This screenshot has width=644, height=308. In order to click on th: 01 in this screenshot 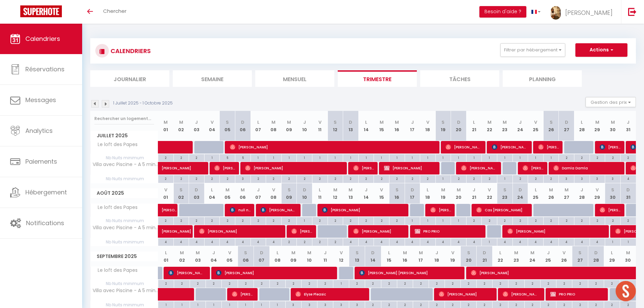, I will do `click(166, 126)`.